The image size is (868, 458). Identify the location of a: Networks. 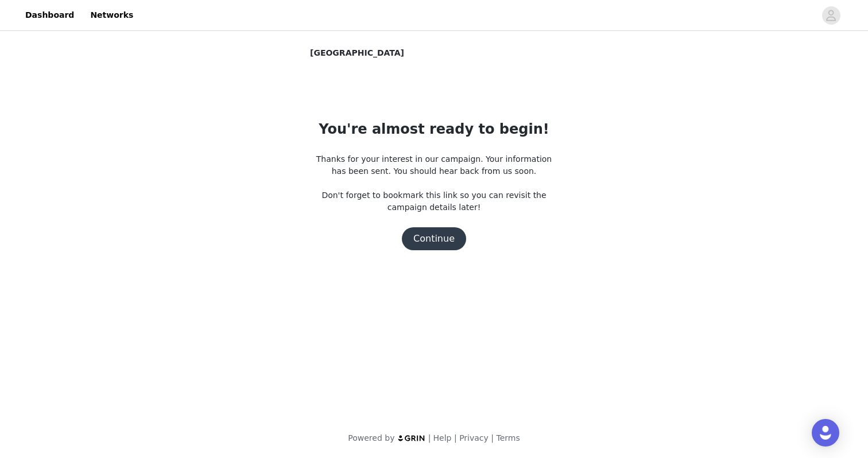
(111, 15).